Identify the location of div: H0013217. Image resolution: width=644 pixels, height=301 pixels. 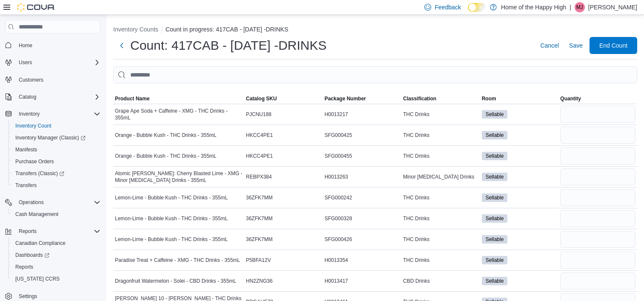
(362, 115).